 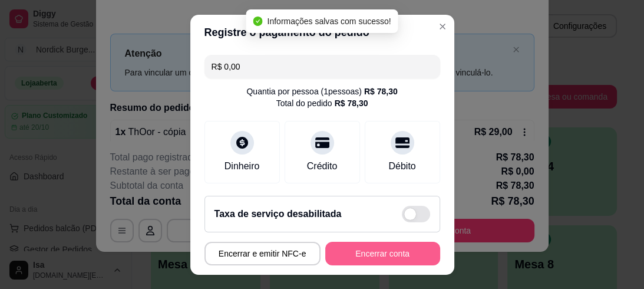 I want to click on span: check-circle, so click(x=257, y=21).